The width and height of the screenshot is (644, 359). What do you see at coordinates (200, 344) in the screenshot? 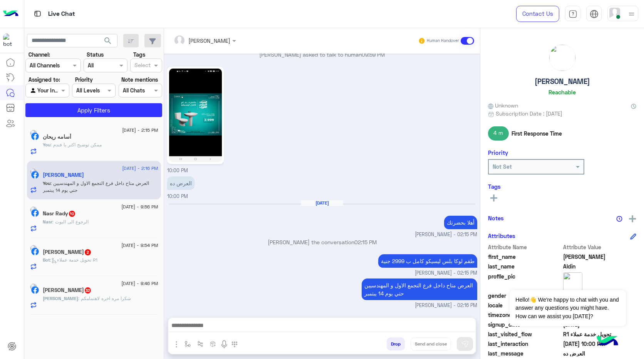
I see `button: Trigger scenario` at bounding box center [200, 344].